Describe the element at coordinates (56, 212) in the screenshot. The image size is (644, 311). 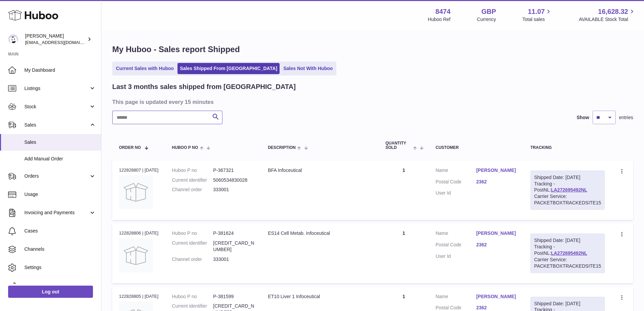
I see `span: Invoicing and Payments` at that location.